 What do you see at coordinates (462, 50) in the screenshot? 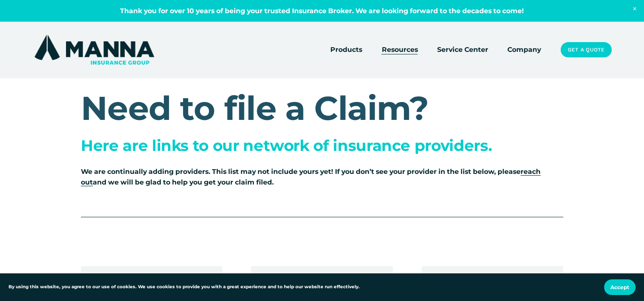
I see `a: Service Center` at bounding box center [462, 50].